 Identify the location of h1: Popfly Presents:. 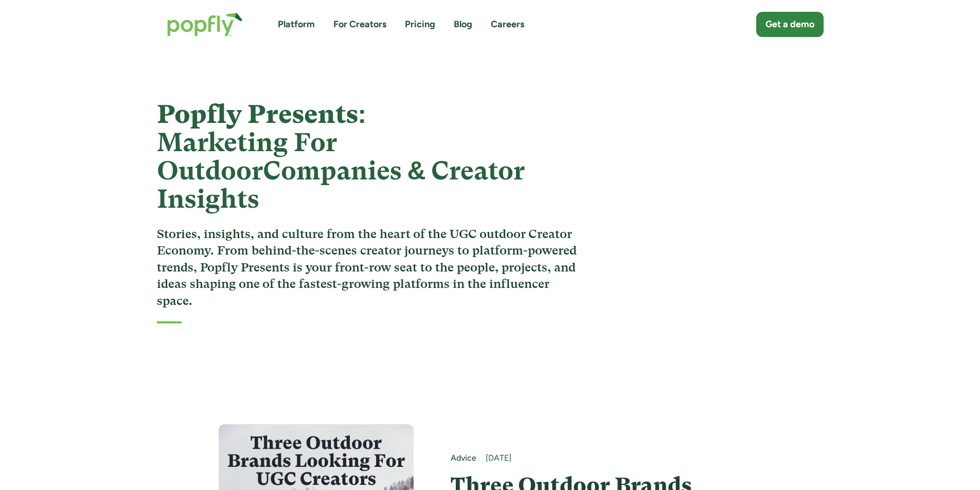
(370, 157).